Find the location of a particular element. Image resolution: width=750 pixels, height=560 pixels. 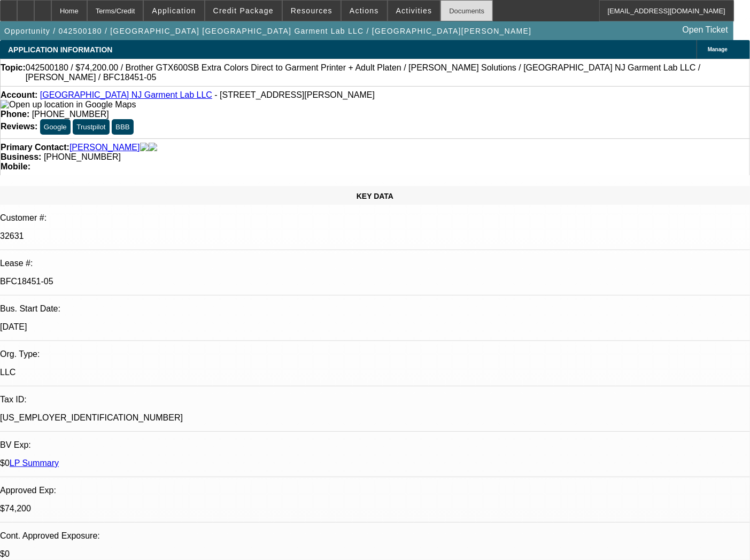

button: Google is located at coordinates (55, 126).